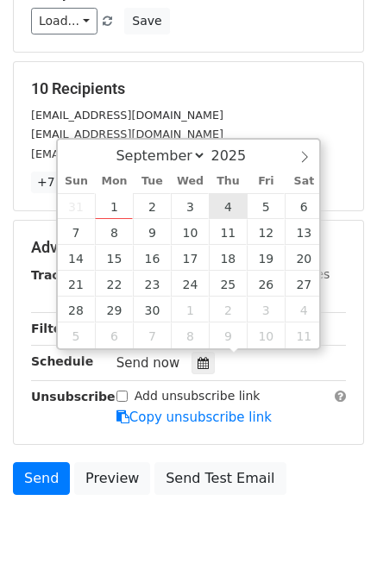 The width and height of the screenshot is (377, 588). Describe the element at coordinates (114, 284) in the screenshot. I see `span: September 22, 2025` at that location.